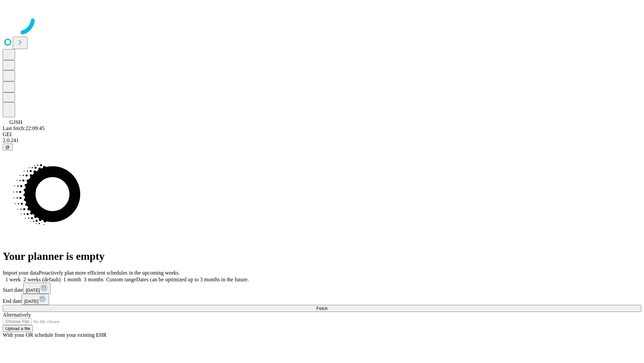 The image size is (644, 363). Describe the element at coordinates (55, 334) in the screenshot. I see `span: With your OR schedule from your existing EHR` at that location.